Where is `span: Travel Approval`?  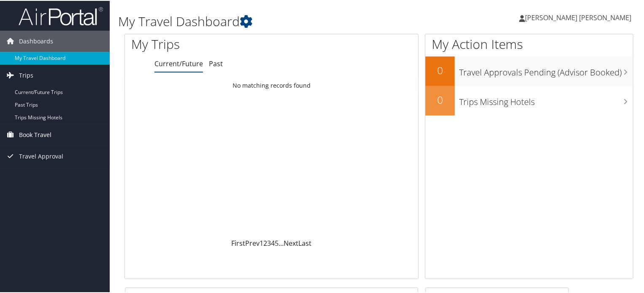 span: Travel Approval is located at coordinates (41, 156).